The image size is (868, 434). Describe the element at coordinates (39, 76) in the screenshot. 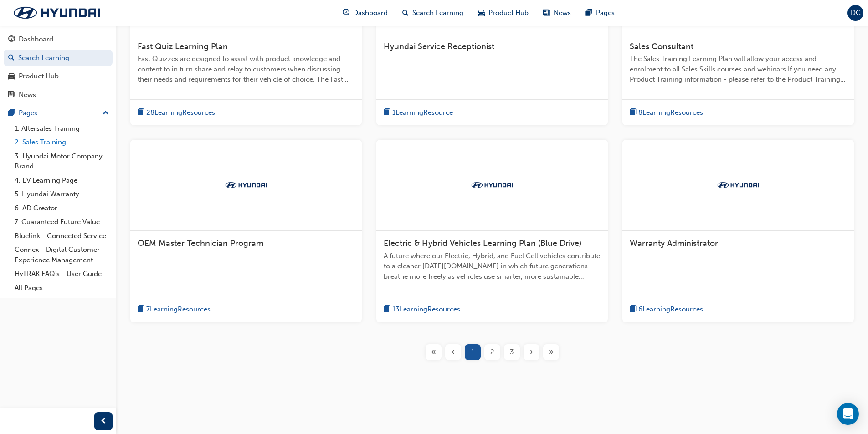

I see `div: Product Hub` at that location.